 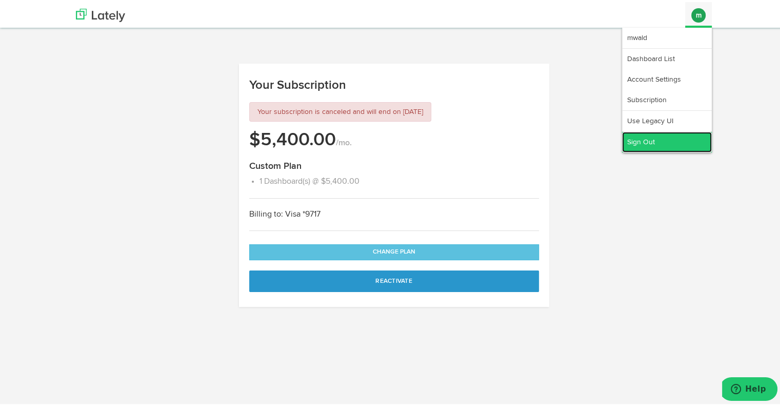 I want to click on h3: $5,400.00, so click(x=394, y=140).